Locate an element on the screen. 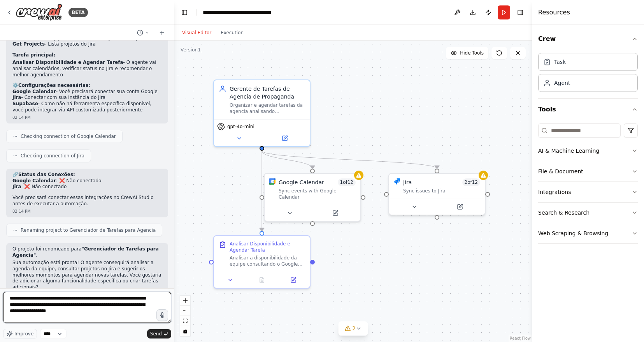  button: Execution is located at coordinates (232, 33).